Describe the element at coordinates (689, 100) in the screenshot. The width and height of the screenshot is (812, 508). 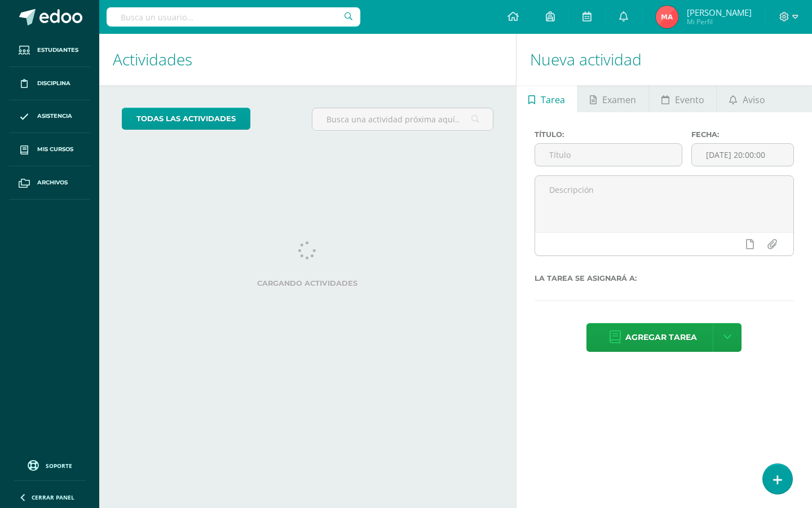
I see `span: Evento` at that location.